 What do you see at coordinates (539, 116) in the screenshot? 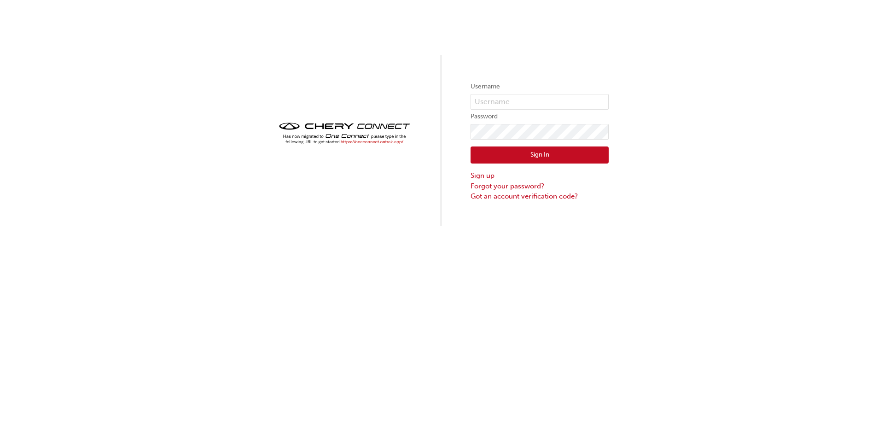
I see `label: Password` at bounding box center [539, 116].